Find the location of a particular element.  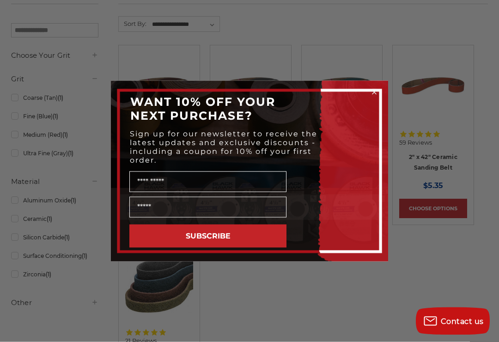

span: Contact us is located at coordinates (462, 321).